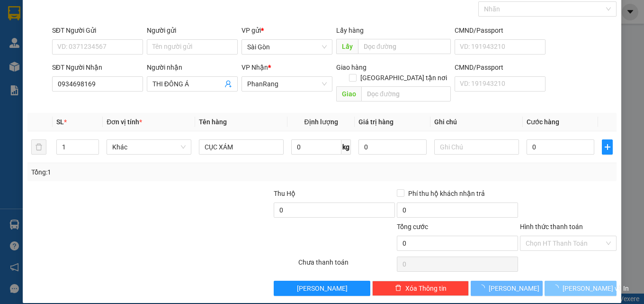 The height and width of the screenshot is (304, 644). What do you see at coordinates (477, 147) in the screenshot?
I see `input: Ghi Chú` at bounding box center [477, 147].